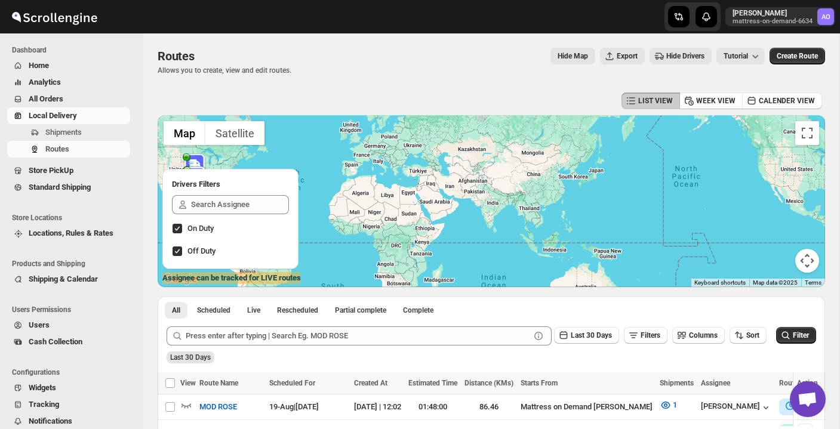  Describe the element at coordinates (201, 228) in the screenshot. I see `span: On Duty` at that location.